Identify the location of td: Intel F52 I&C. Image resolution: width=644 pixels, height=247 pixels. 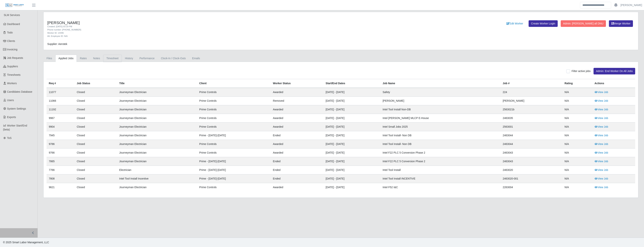
(440, 187).